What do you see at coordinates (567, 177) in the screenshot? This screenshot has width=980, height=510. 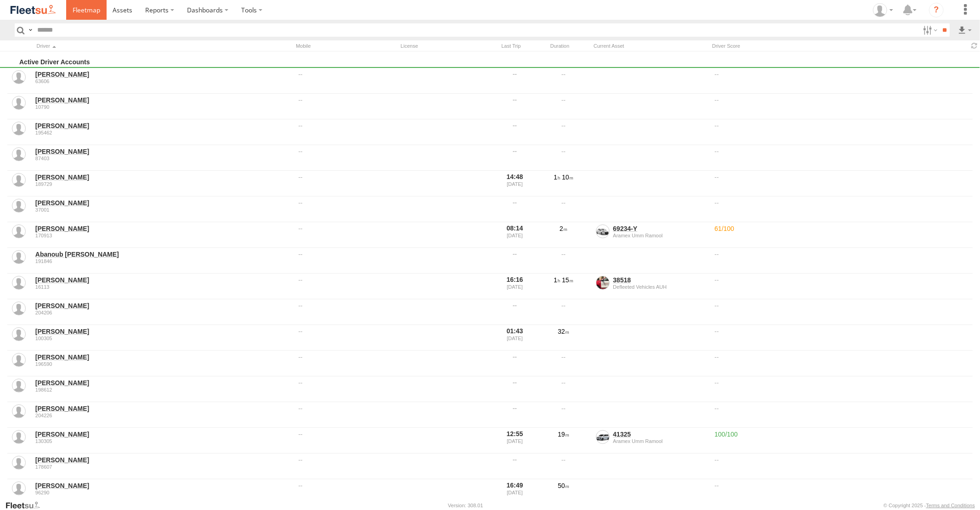 I see `span: 10` at bounding box center [567, 177].